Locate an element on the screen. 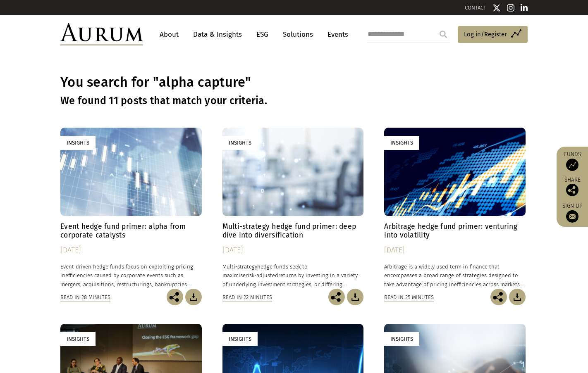 Image resolution: width=588 pixels, height=373 pixels. img: Twitter icon is located at coordinates (497, 8).